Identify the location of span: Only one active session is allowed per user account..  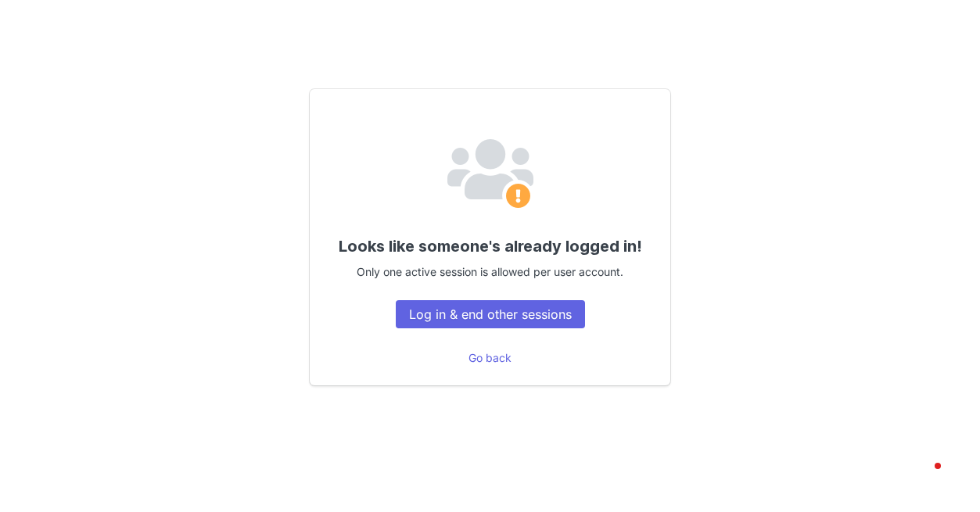
(490, 272).